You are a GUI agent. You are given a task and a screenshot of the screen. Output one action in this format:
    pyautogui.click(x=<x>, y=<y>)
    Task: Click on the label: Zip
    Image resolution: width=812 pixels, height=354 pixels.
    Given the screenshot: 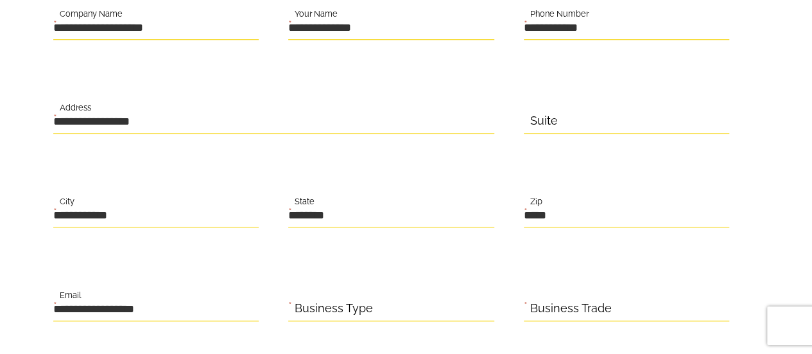 What is the action you would take?
    pyautogui.click(x=536, y=201)
    